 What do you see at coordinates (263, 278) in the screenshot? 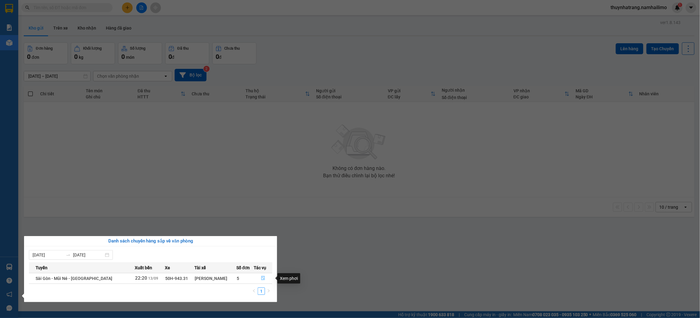
I see `button: file-done` at bounding box center [263, 278].